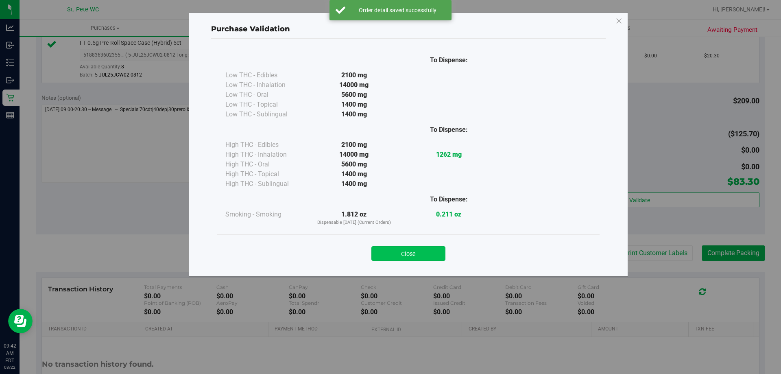  What do you see at coordinates (408, 253) in the screenshot?
I see `button: Close` at bounding box center [408, 253].